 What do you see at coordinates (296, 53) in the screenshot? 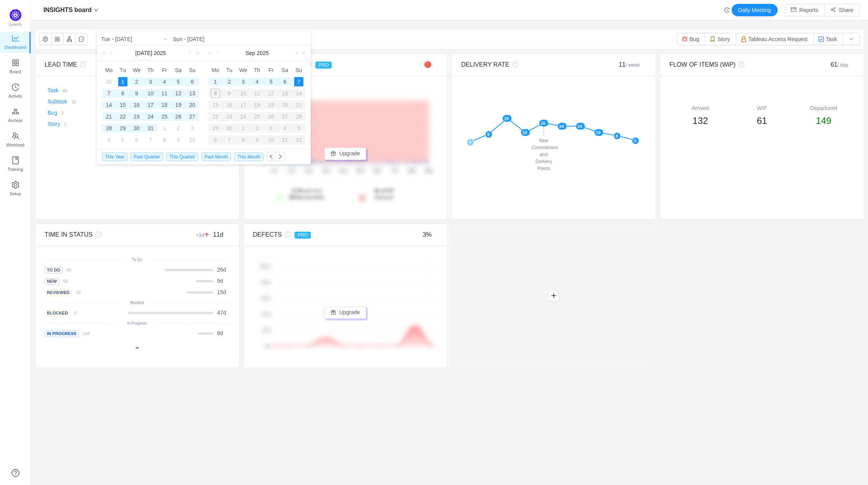
I see `a: Next month (PageDown)` at bounding box center [296, 53].